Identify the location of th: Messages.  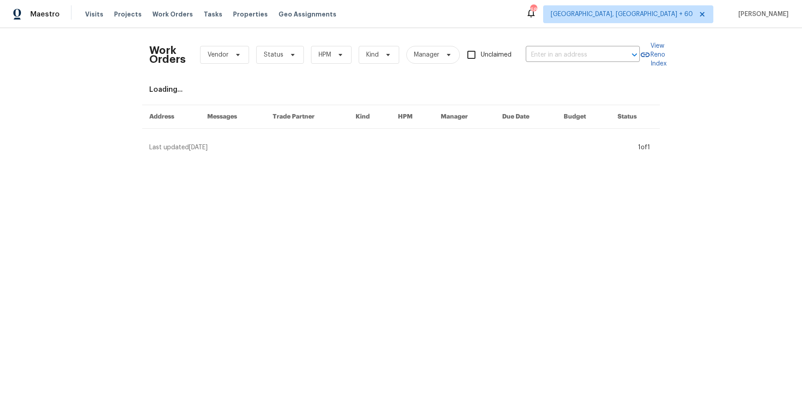
(233, 117).